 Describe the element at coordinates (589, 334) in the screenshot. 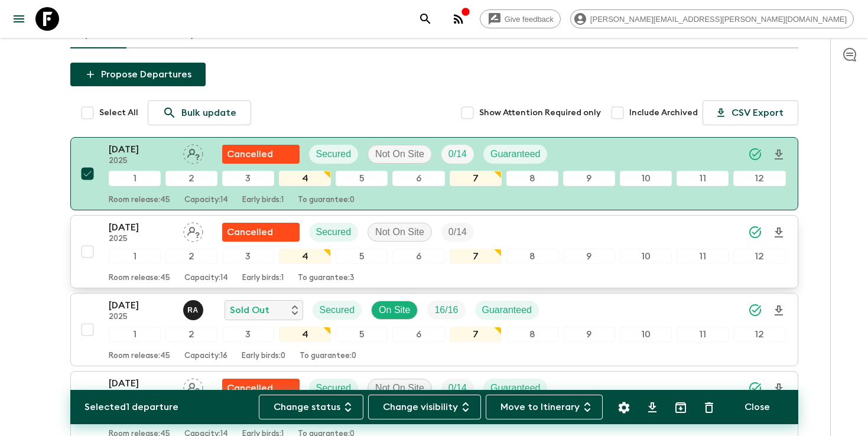

I see `div: 9` at that location.